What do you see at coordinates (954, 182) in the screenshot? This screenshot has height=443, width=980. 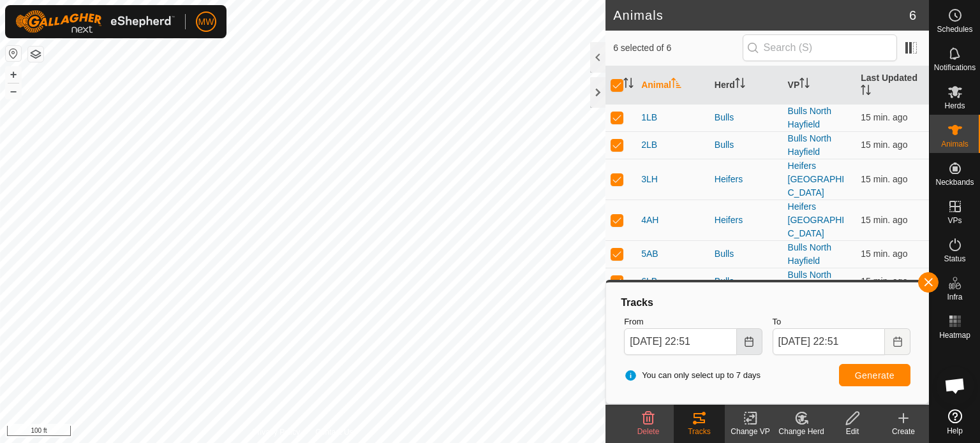 I see `span: Neckbands` at bounding box center [954, 182].